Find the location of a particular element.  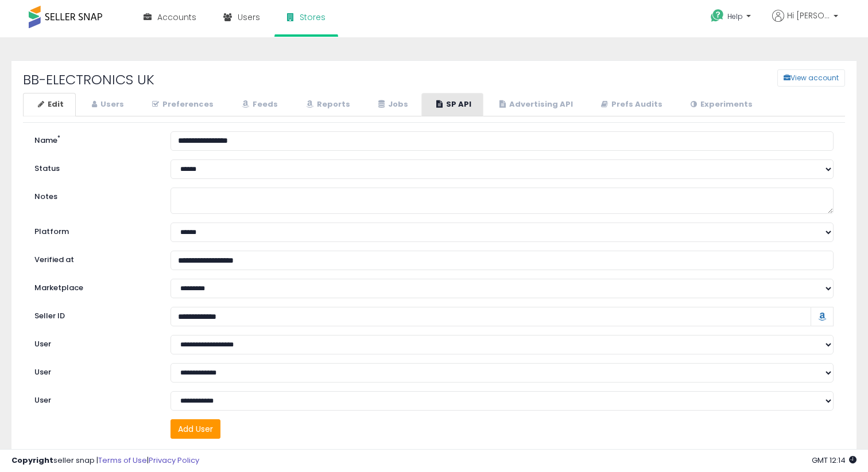

a: Experiments is located at coordinates (720, 104).